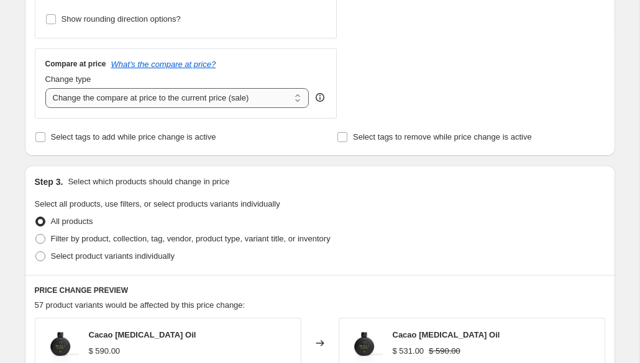  I want to click on h6: PRICE CHANGE PREVIEW, so click(320, 291).